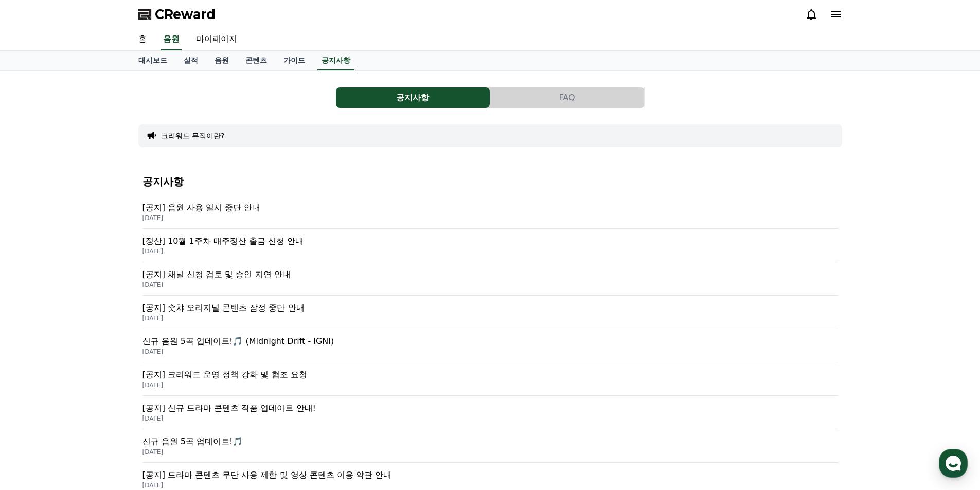 This screenshot has width=980, height=490. I want to click on span: 설정, so click(165, 346).